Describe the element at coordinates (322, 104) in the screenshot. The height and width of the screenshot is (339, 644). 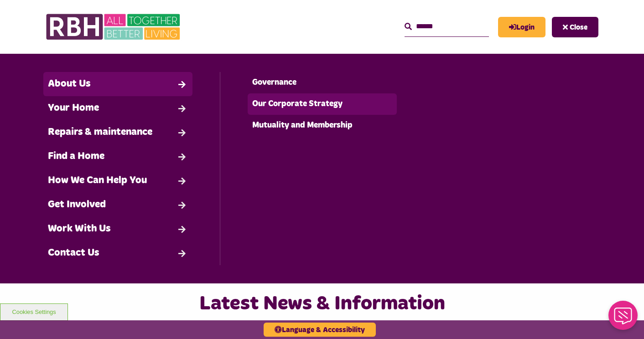
I see `a: Our Corporate Strategy` at that location.